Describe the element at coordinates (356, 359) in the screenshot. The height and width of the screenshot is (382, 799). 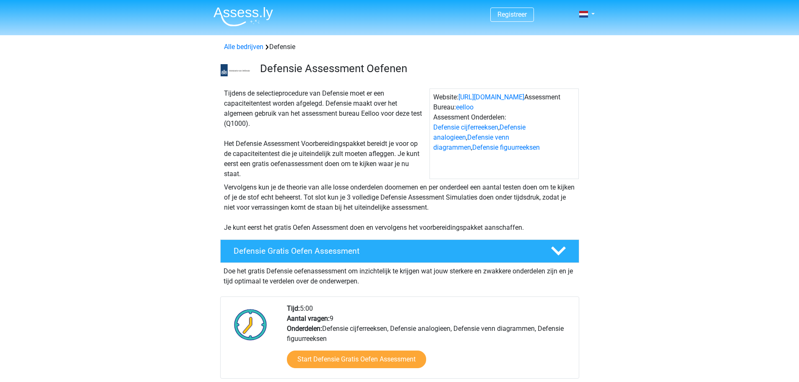
I see `a: Start Defensie Gratis Oefen Assessment` at that location.